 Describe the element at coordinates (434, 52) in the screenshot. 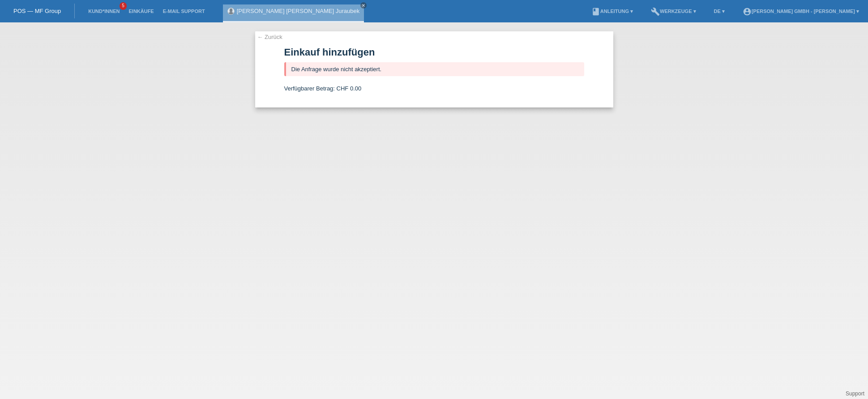

I see `h1: Einkauf hinzufügen` at that location.